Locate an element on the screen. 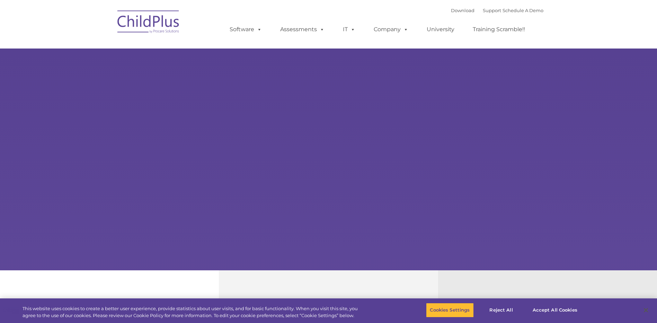 The width and height of the screenshot is (657, 323). a: Schedule A Demo is located at coordinates (523, 10).